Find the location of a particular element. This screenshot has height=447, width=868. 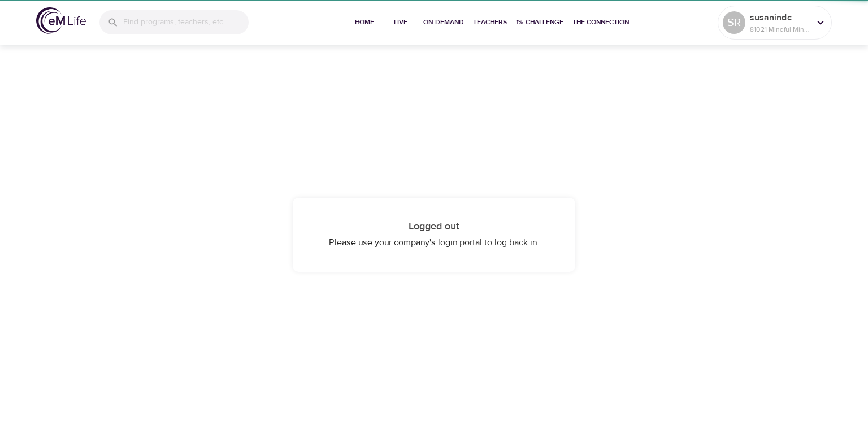

h4: Logged out is located at coordinates (434, 227).